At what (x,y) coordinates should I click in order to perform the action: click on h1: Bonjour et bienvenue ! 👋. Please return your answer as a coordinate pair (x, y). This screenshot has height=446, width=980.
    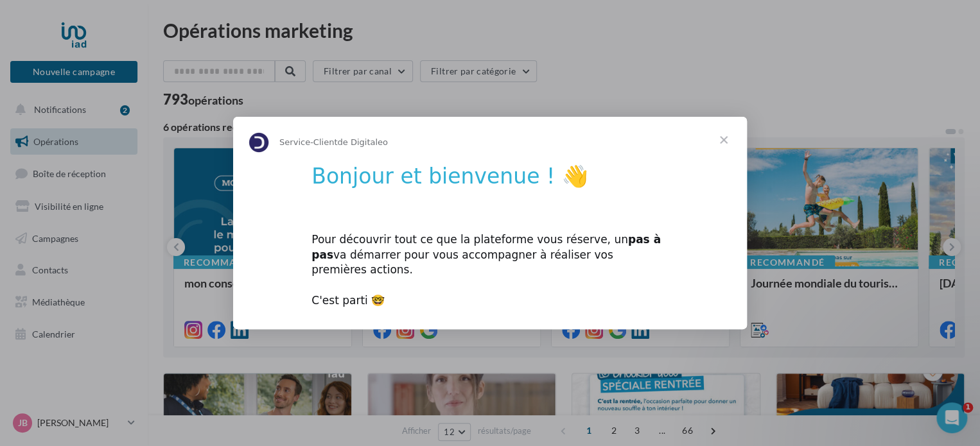
    Looking at the image, I should click on (490, 180).